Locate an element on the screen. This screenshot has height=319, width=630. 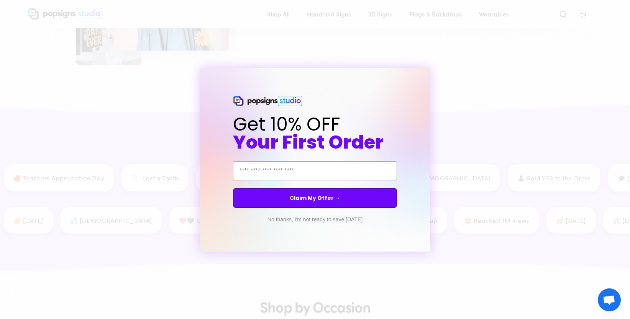
span: Get 10% OFF is located at coordinates (287, 124).